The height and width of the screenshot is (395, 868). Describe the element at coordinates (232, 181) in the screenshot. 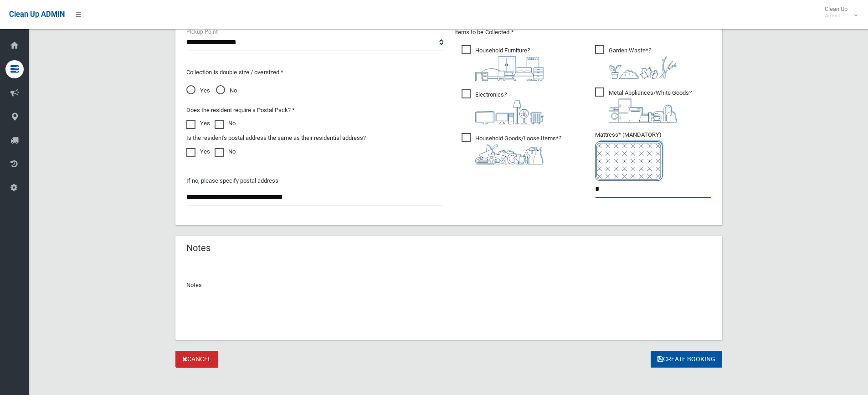

I see `label: If no, please specify postal address` at that location.